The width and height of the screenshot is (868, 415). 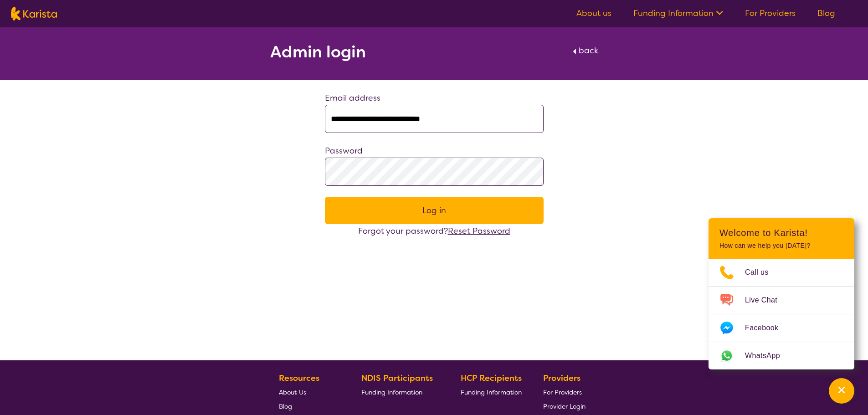 What do you see at coordinates (766, 300) in the screenshot?
I see `span: Live Chat` at bounding box center [766, 300].